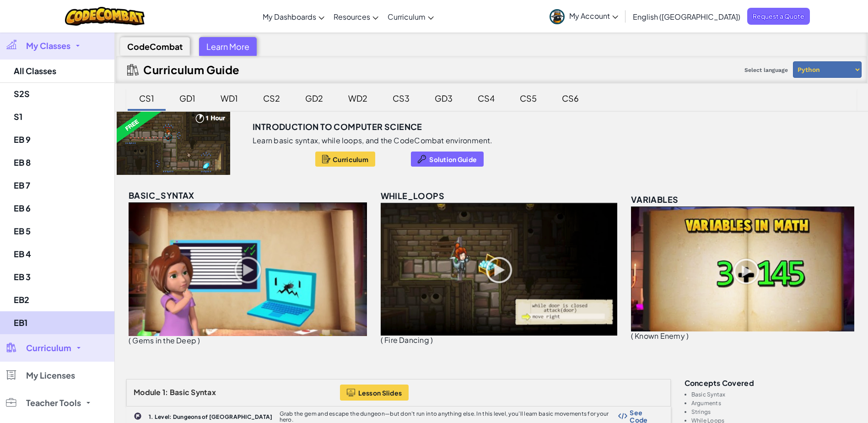  I want to click on span: 1:, so click(165, 392).